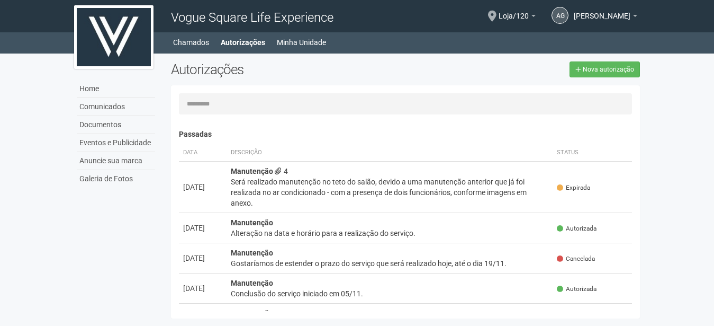 The height and width of the screenshot is (326, 714). Describe the element at coordinates (390, 152) in the screenshot. I see `th: Descrição` at that location.